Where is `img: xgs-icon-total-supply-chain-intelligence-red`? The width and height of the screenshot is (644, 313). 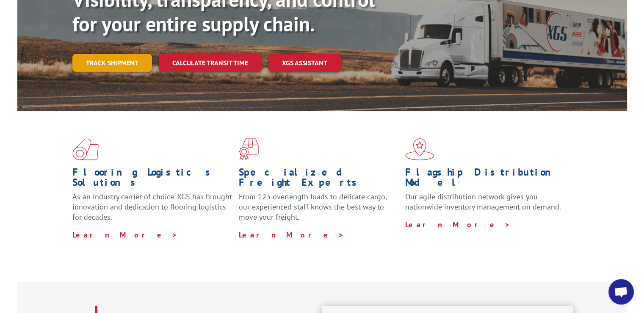 img: xgs-icon-total-supply-chain-intelligence-red is located at coordinates (86, 149).